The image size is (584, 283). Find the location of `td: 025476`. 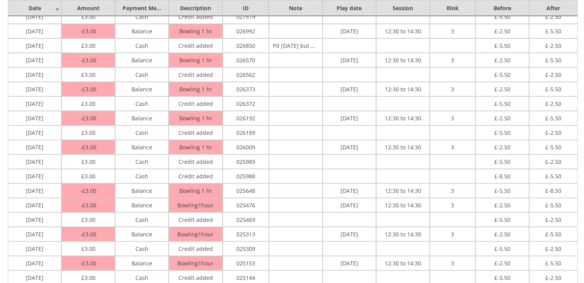

td: 025476 is located at coordinates (246, 205).